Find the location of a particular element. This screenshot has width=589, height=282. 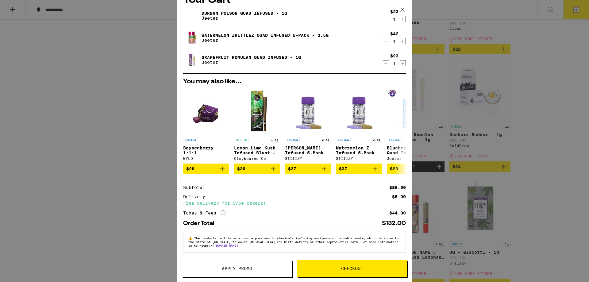

img: Grapefruit Romulan Quad Infused - 1g is located at coordinates (192, 60).